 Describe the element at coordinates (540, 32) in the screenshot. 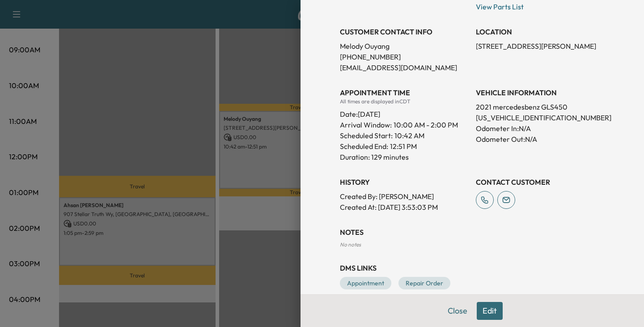

I see `h3: LOCATION` at that location.